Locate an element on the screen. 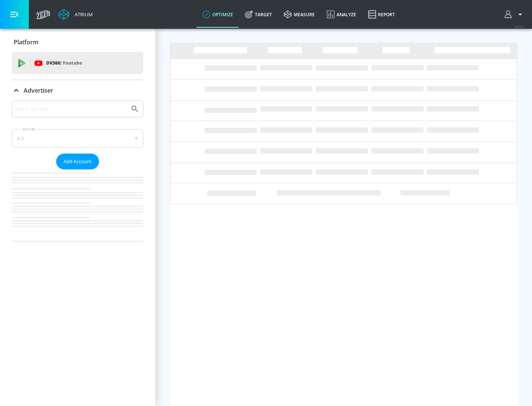 The height and width of the screenshot is (406, 532). a: Report is located at coordinates (381, 14).